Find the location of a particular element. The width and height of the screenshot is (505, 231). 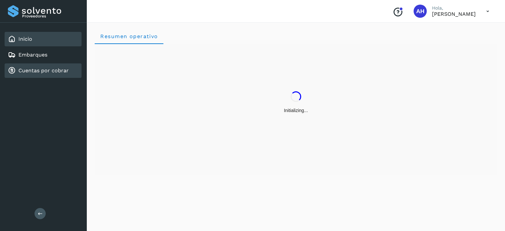

a: Inicio is located at coordinates (25, 39).